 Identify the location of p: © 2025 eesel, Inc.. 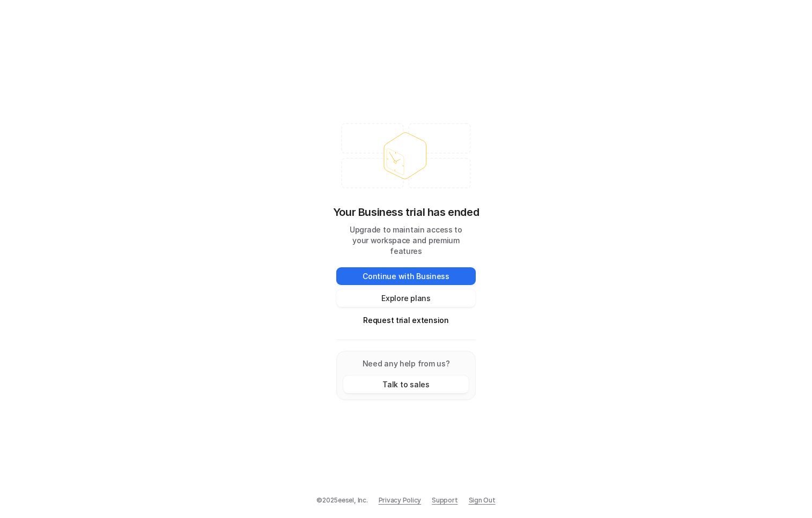
(341, 501).